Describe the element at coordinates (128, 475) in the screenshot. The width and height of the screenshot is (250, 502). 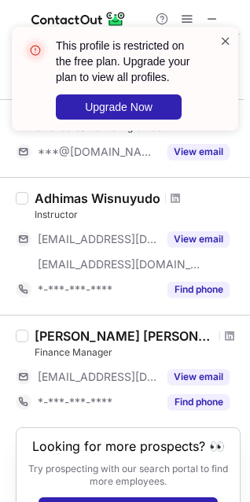
I see `p: Try prospecting with our search portal to find more employees.` at that location.